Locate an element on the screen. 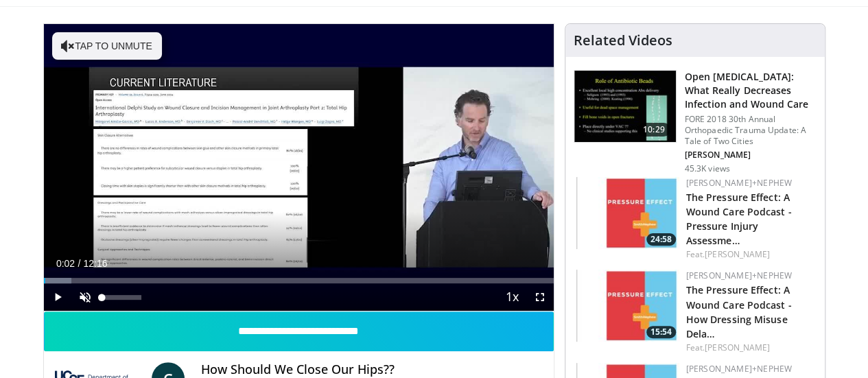 The image size is (868, 378). a: The Pressure Effect: A Wound Care Podcast - How Dressing Misuse Dela… is located at coordinates (739, 311).